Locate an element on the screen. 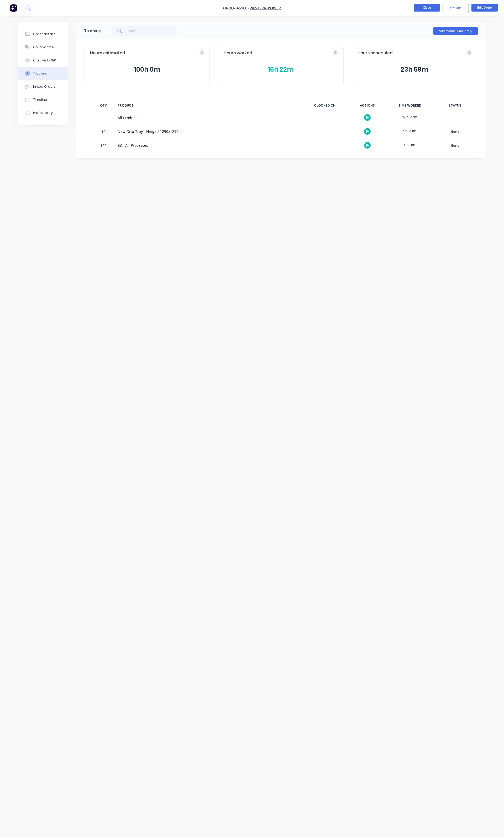 Image resolution: width=504 pixels, height=837 pixels. div: 10 is located at coordinates (104, 132).